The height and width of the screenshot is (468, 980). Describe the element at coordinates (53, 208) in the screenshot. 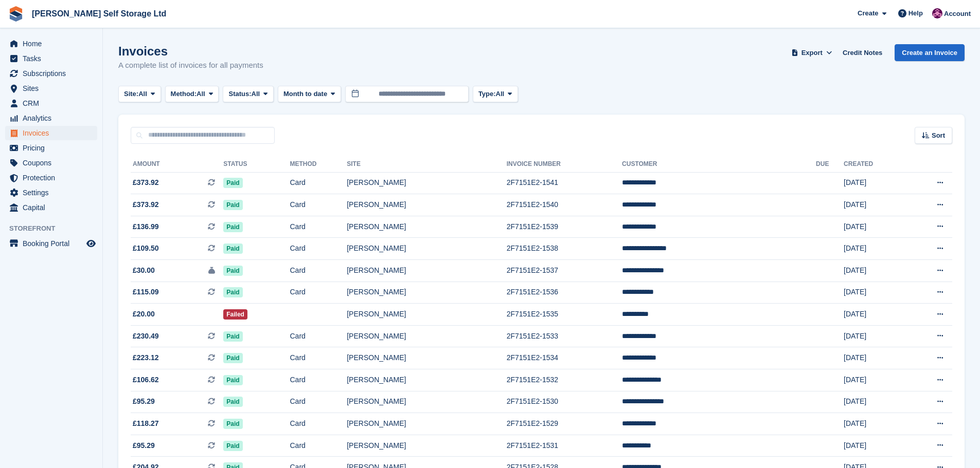

I see `span: Capital` at that location.